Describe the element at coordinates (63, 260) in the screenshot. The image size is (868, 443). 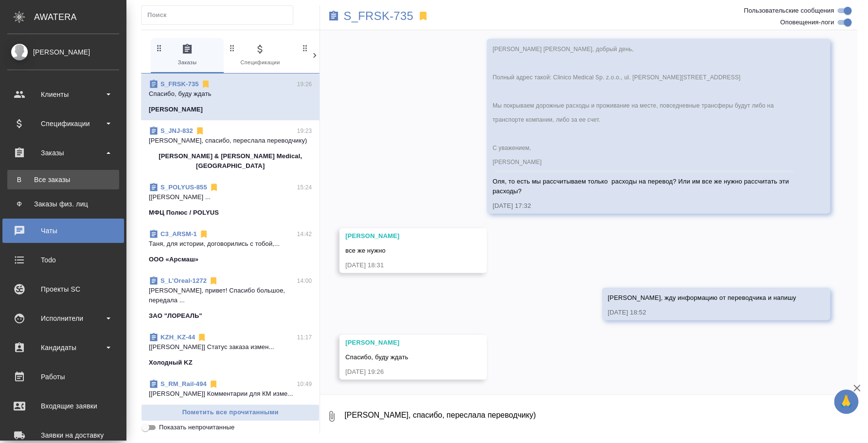
I see `a: Todo` at that location.